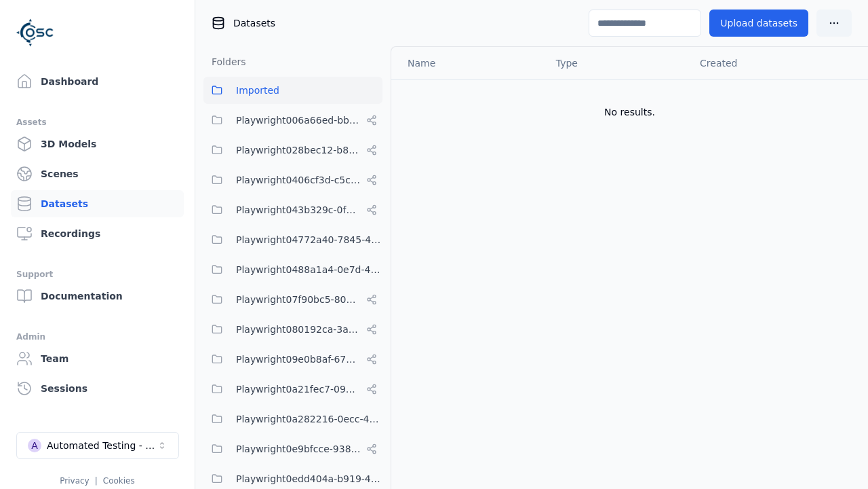  I want to click on span: Playwright0edd404a-b919-41a7-9a8d-3e80e0159239, so click(309, 479).